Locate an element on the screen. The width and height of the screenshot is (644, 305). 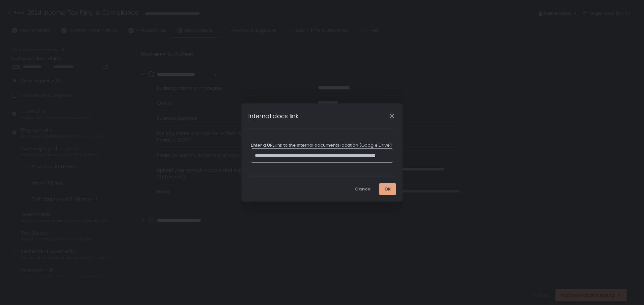
h1: Internal docs link is located at coordinates (274, 116).